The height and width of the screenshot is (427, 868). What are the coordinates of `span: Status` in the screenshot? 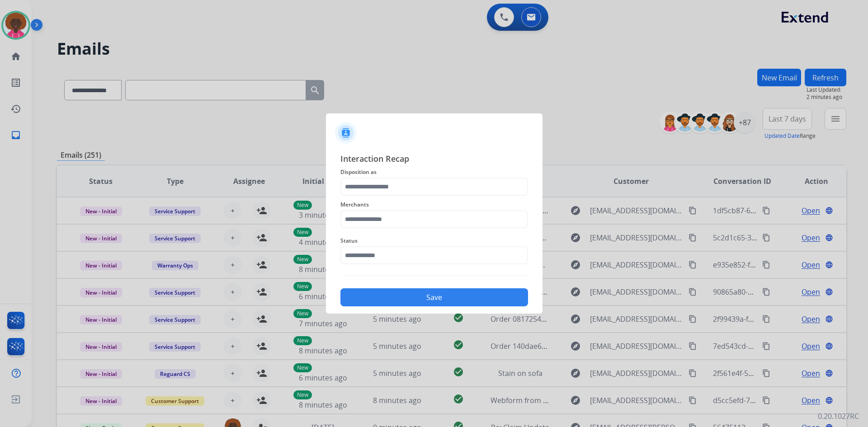 It's located at (434, 241).